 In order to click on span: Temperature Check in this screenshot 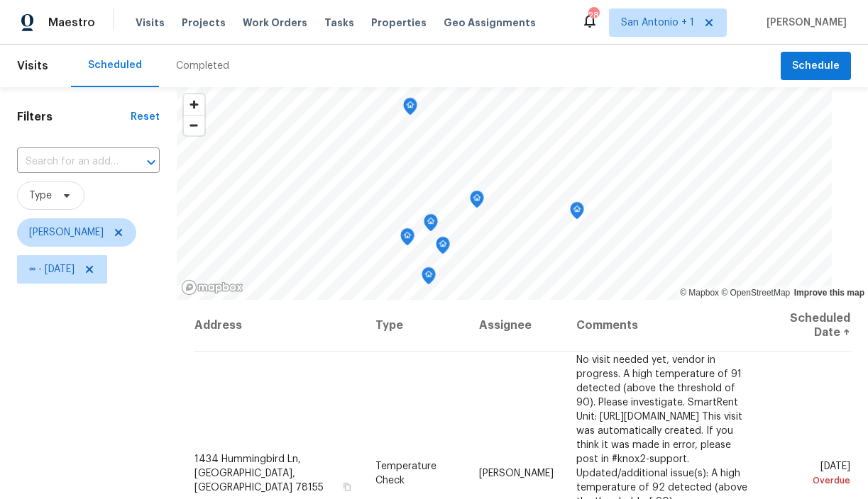, I will do `click(406, 473)`.